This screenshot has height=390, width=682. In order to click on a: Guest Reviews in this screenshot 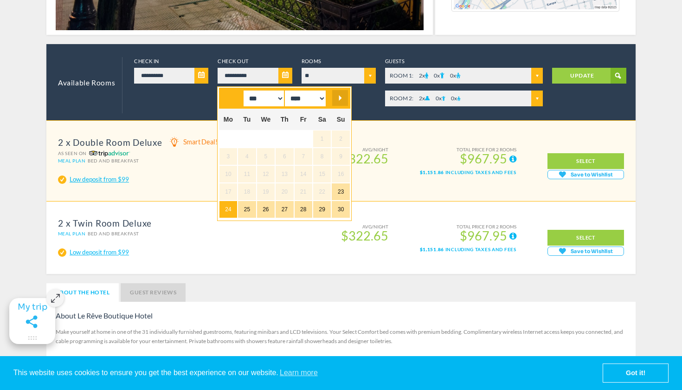, I will do `click(153, 292)`.